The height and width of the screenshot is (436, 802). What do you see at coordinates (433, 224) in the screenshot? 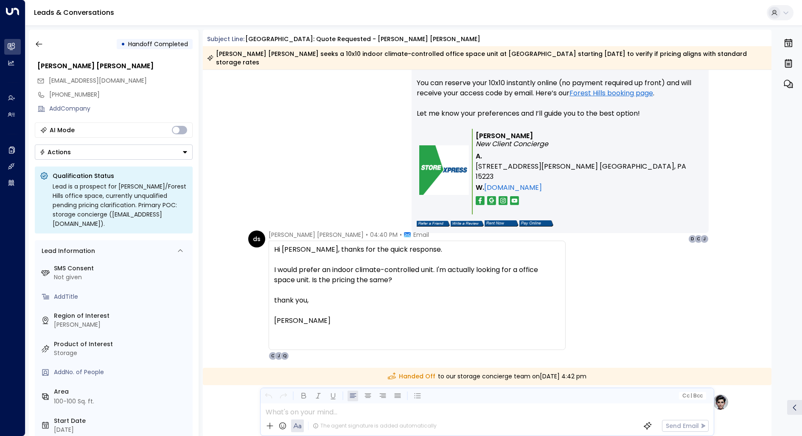
I see `img: storexpress_refer.png` at bounding box center [433, 224].